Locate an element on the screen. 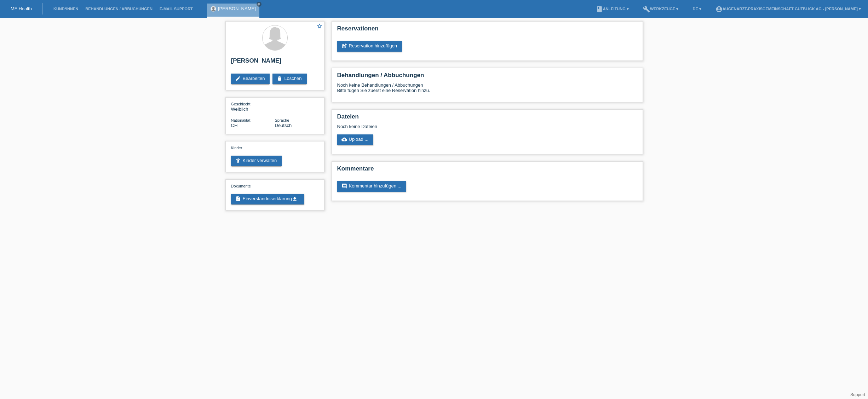  h2: Dateien is located at coordinates (487, 118).